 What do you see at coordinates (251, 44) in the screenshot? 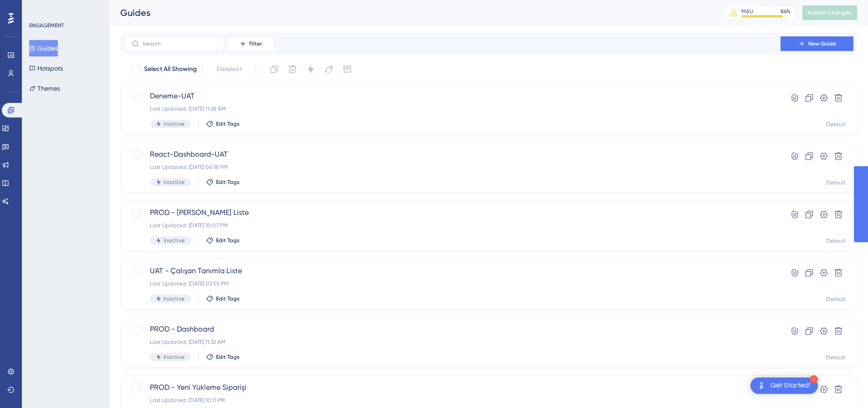
I see `button: Filter` at bounding box center [251, 44].